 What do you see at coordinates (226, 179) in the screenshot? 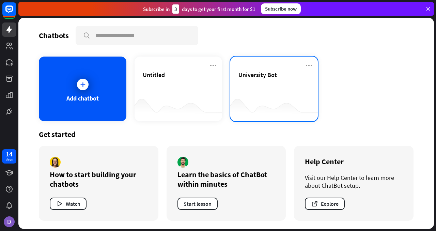
I see `div: Learn the basics of ChatBot within minutes` at bounding box center [226, 179].